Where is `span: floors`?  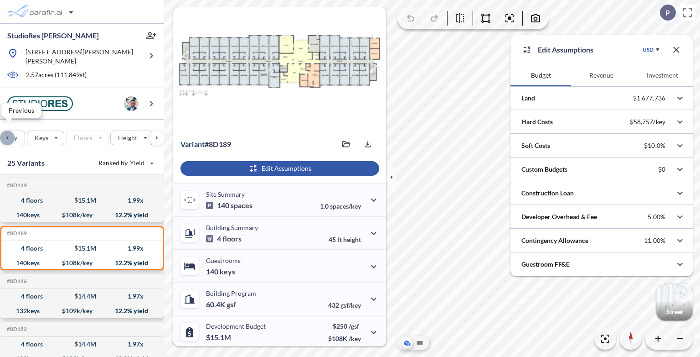
span: floors is located at coordinates (232, 239).